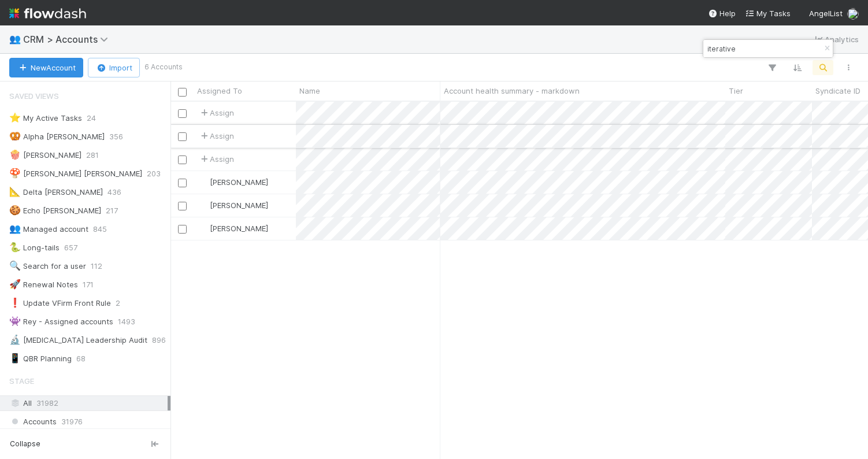 Image resolution: width=868 pixels, height=459 pixels. I want to click on span: 1493, so click(127, 321).